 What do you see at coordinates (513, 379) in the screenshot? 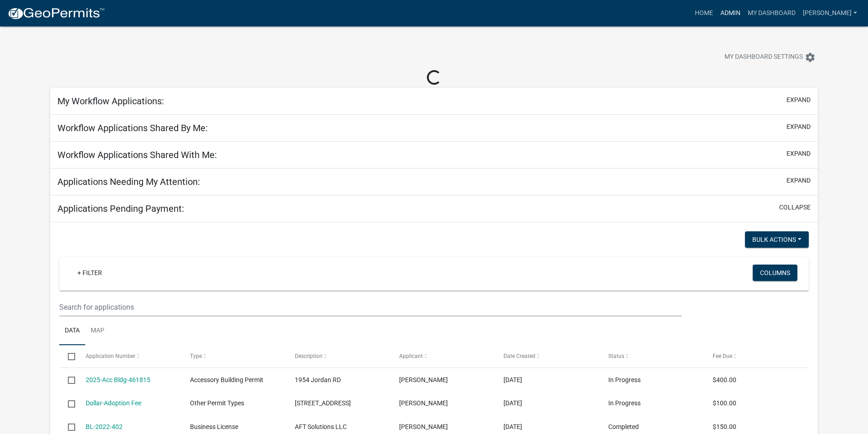
I see `span: 08/11/2025` at bounding box center [513, 379].